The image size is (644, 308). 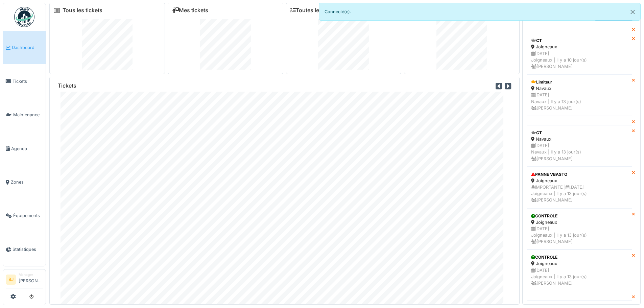 What do you see at coordinates (27, 47) in the screenshot?
I see `span: Dashboard` at bounding box center [27, 47].